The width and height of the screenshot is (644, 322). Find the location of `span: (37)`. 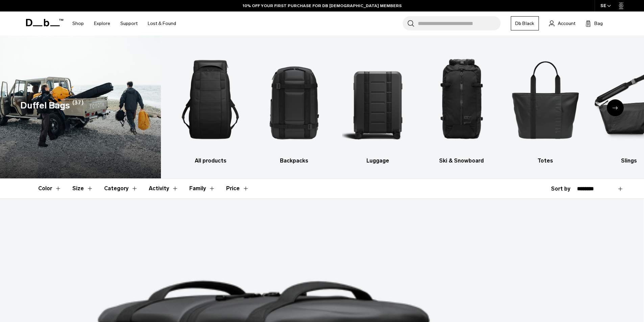

span: (37) is located at coordinates (77, 106).